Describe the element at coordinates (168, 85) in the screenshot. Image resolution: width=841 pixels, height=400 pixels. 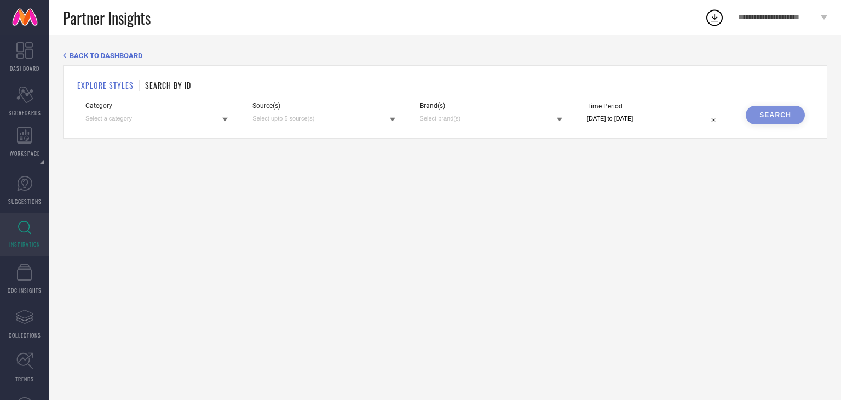
I see `h1: SEARCH BY ID` at that location.